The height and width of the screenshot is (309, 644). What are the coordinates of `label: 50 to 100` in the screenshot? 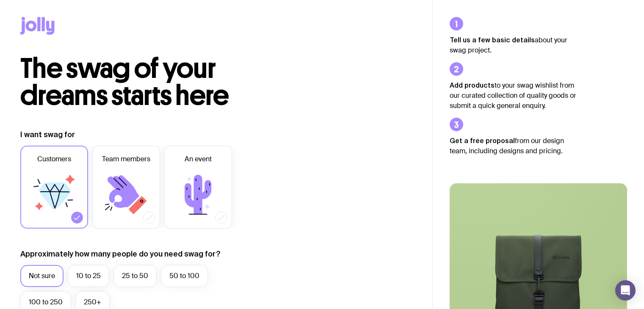 It's located at (184, 276).